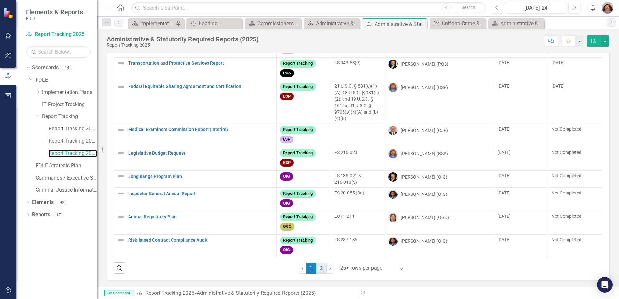  I want to click on img: Kate Holmes, so click(393, 217).